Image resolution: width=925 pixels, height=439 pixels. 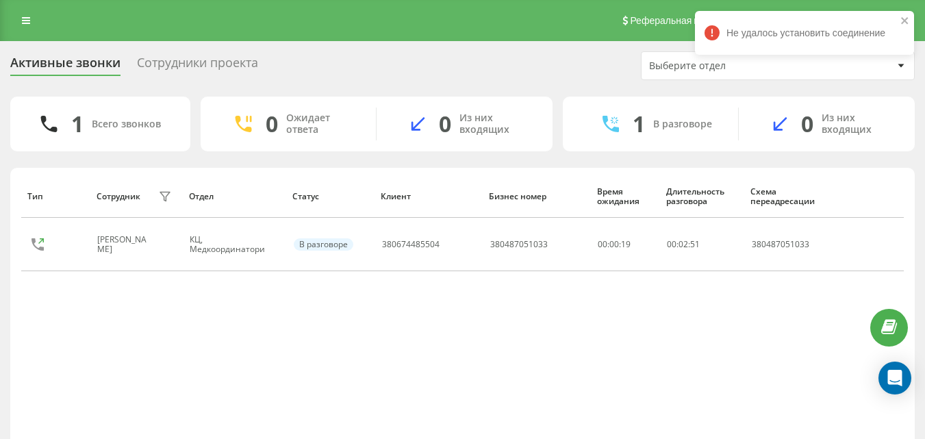 What do you see at coordinates (686, 21) in the screenshot?
I see `span: Реферальная программа` at bounding box center [686, 21].